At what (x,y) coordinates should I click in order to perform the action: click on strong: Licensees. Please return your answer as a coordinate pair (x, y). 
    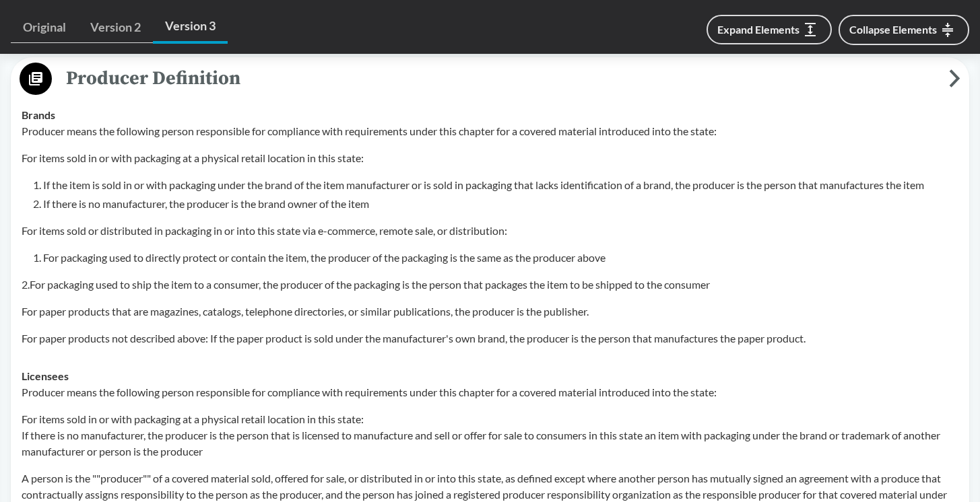
    Looking at the image, I should click on (45, 376).